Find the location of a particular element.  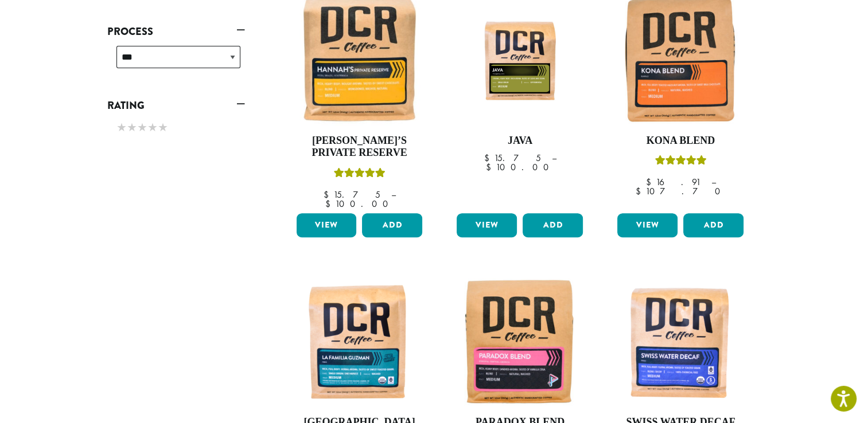

a: Process is located at coordinates (176, 31).